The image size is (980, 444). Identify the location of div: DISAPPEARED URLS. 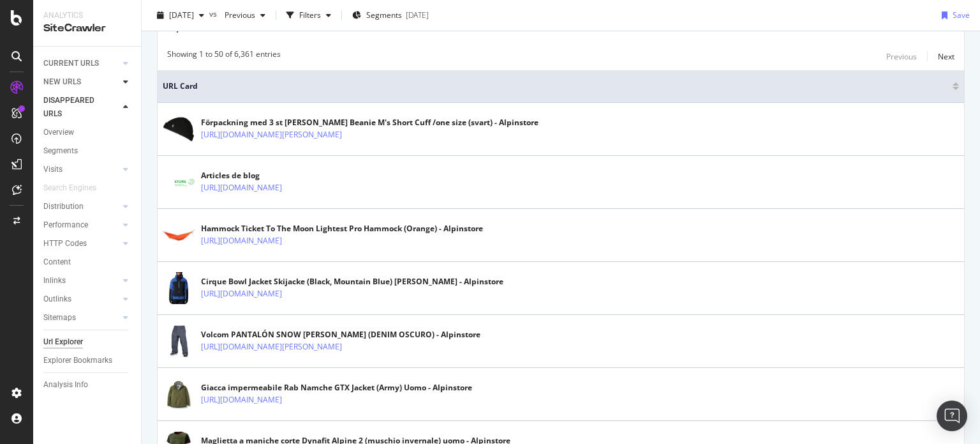
(75, 107).